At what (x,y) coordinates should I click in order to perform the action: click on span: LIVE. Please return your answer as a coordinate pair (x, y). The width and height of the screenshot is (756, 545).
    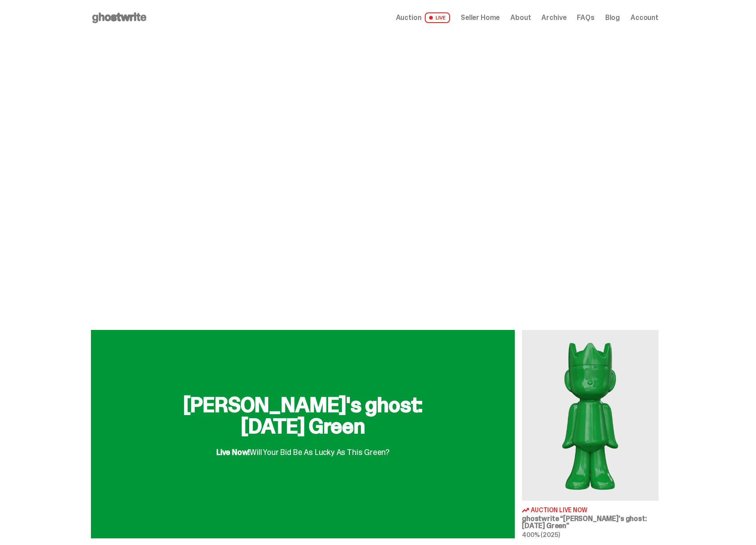
    Looking at the image, I should click on (438, 18).